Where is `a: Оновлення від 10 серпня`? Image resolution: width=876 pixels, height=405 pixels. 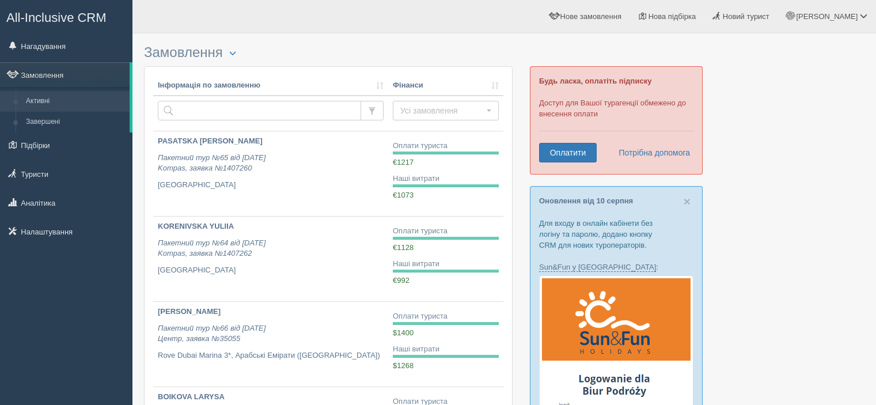 a: Оновлення від 10 серпня is located at coordinates (586, 201).